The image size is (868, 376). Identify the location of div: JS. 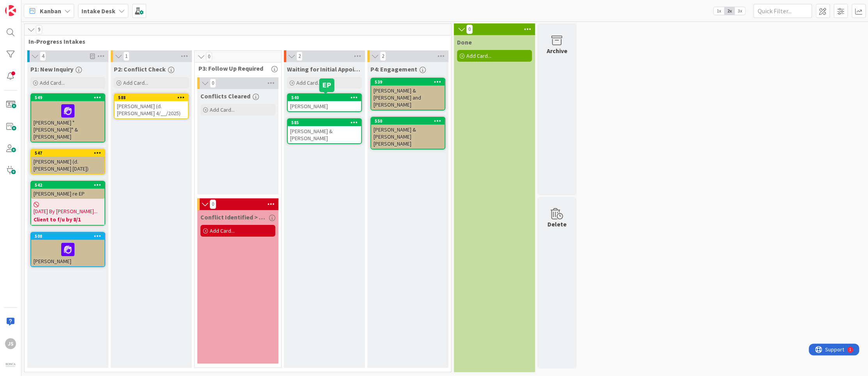
(10, 343).